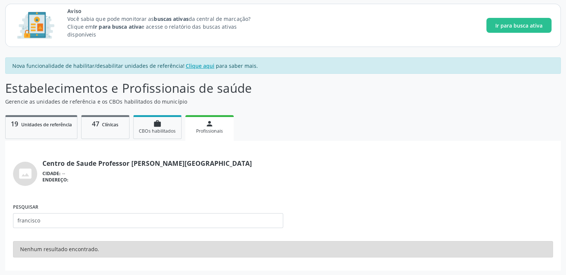 The width and height of the screenshot is (566, 275). I want to click on p: Você sabia que pode monitorar as da central de marcação? Clique em e acesse o relatório das busca..., so click(166, 26).